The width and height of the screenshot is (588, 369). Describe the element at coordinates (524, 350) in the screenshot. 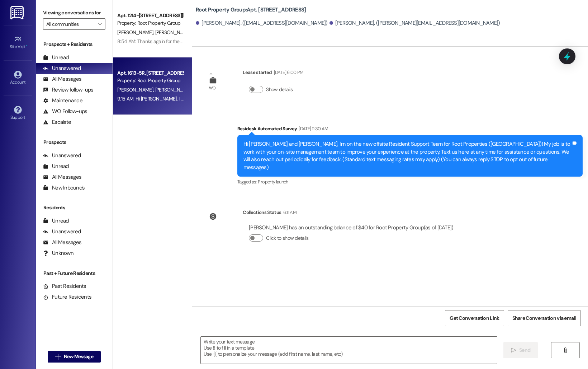

I see `span: Send` at that location.